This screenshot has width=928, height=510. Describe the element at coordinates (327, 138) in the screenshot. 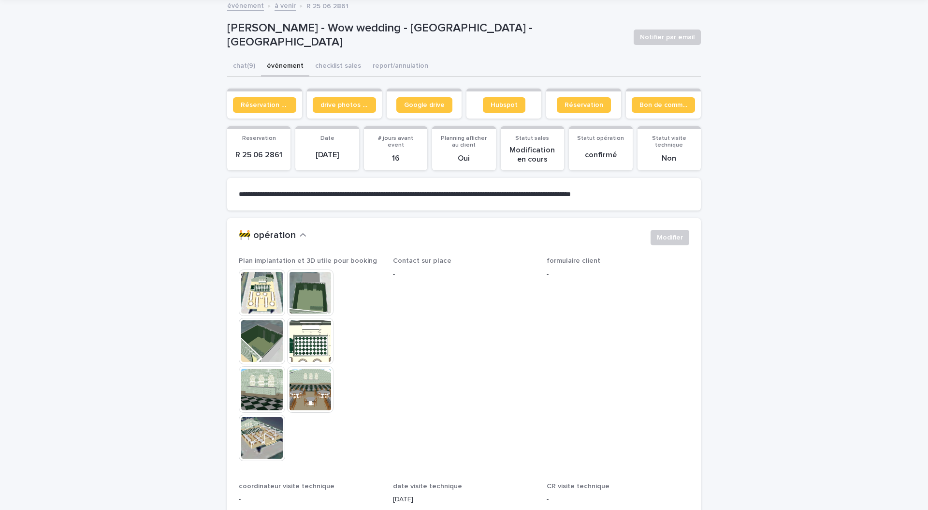

I see `span: Date` at that location.